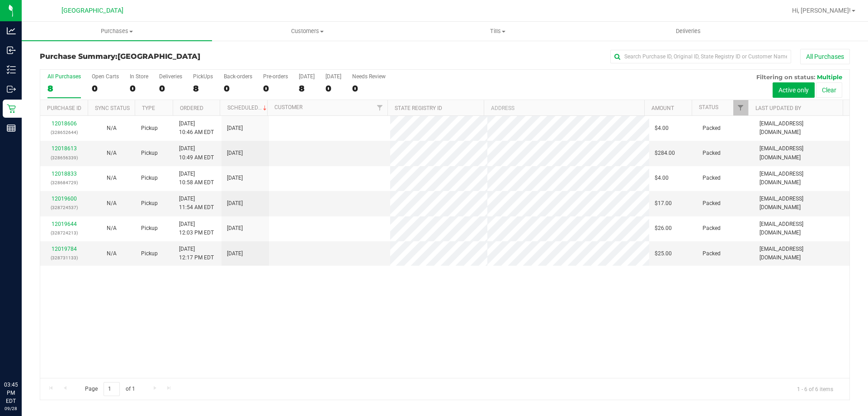  What do you see at coordinates (11, 409) in the screenshot?
I see `p: 09/28` at bounding box center [11, 409].